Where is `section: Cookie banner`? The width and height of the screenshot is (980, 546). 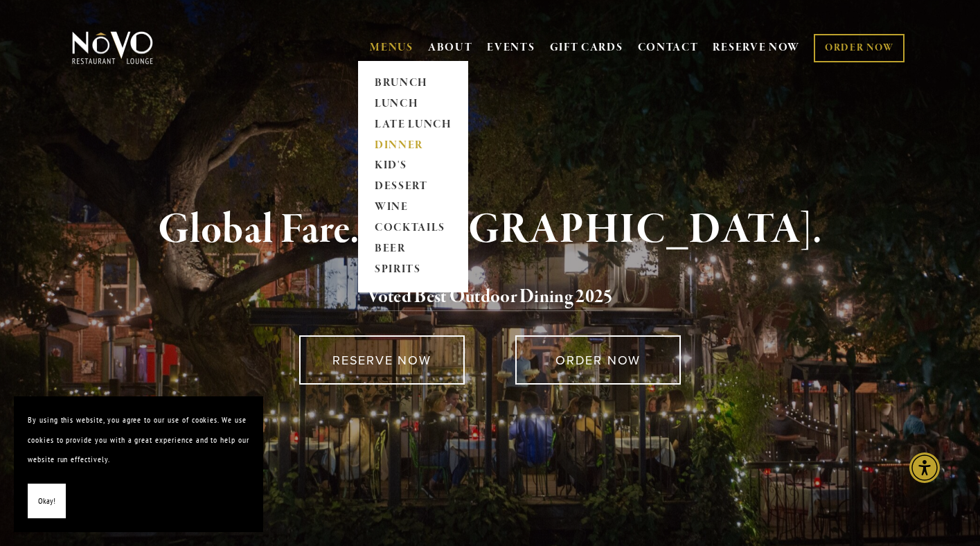 section: Cookie banner is located at coordinates (138, 464).